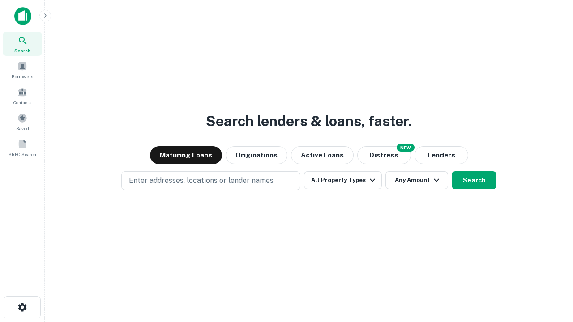  I want to click on button: Active Loans, so click(322, 155).